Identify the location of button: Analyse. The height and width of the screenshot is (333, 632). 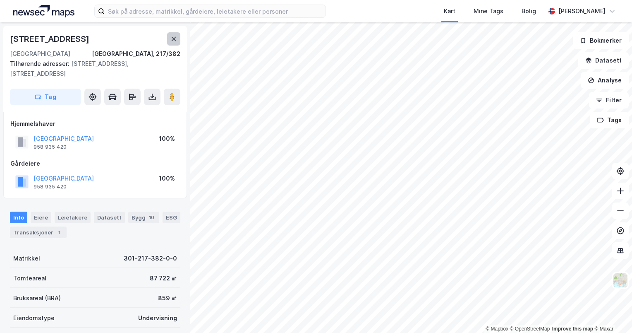
(605, 80).